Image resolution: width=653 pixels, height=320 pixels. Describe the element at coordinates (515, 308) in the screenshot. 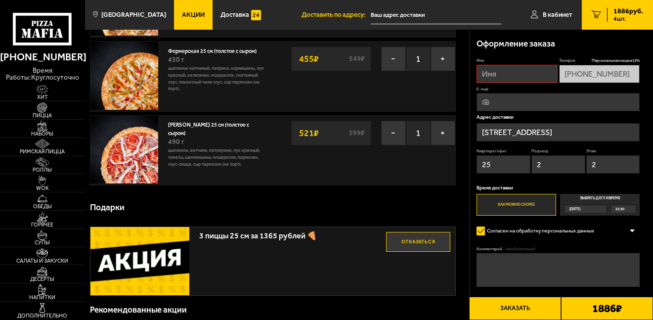

I see `button: Заказать` at that location.